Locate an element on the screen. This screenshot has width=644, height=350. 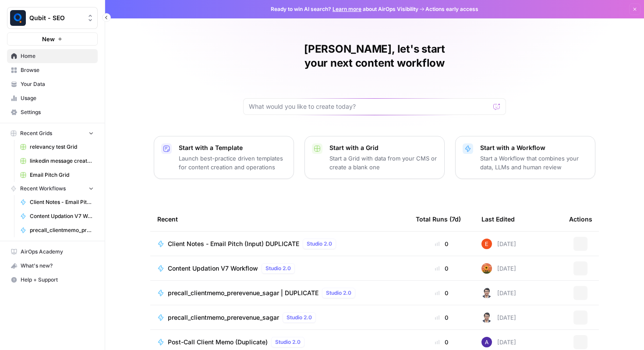
img: 9q91i6o64dehxyyk3ewnz09i3rac is located at coordinates (487, 268).